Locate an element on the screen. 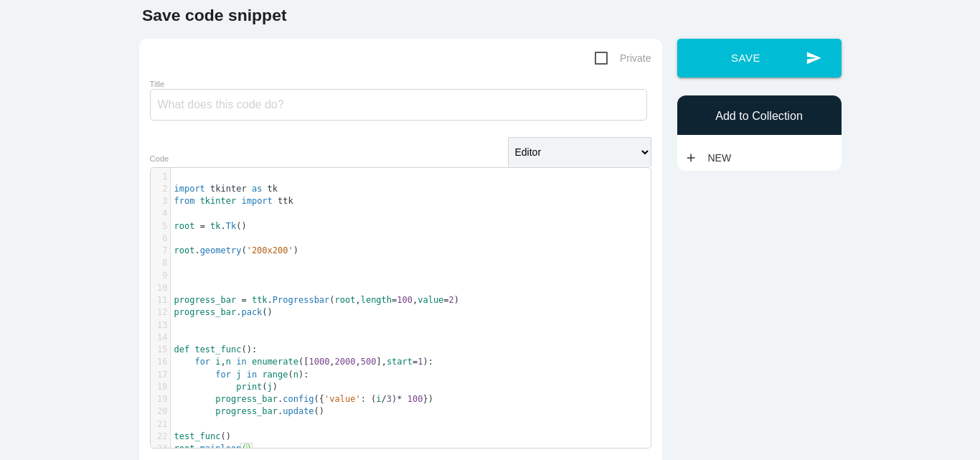 The height and width of the screenshot is (460, 980). div: 5 is located at coordinates (160, 226).